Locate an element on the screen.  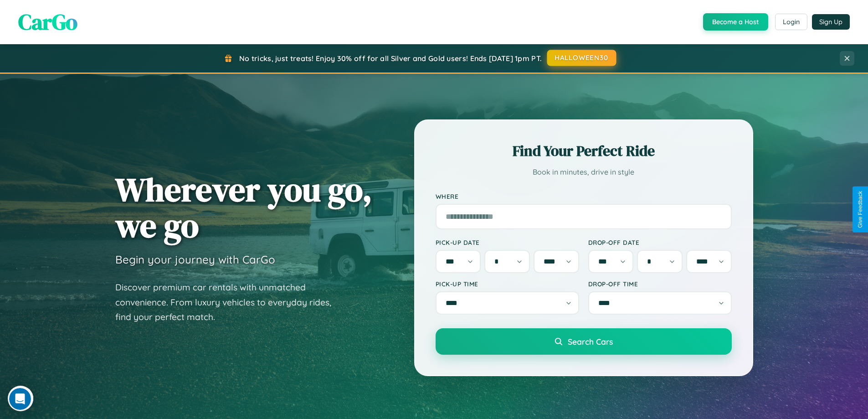
span: Search Cars is located at coordinates (590, 341).